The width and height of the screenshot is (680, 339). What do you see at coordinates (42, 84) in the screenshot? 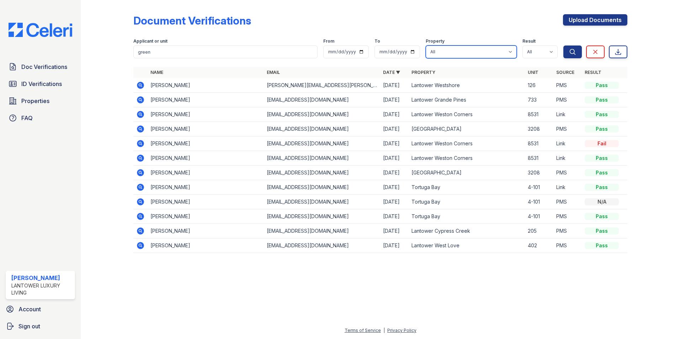
I see `span: ID Verifications` at bounding box center [42, 84].